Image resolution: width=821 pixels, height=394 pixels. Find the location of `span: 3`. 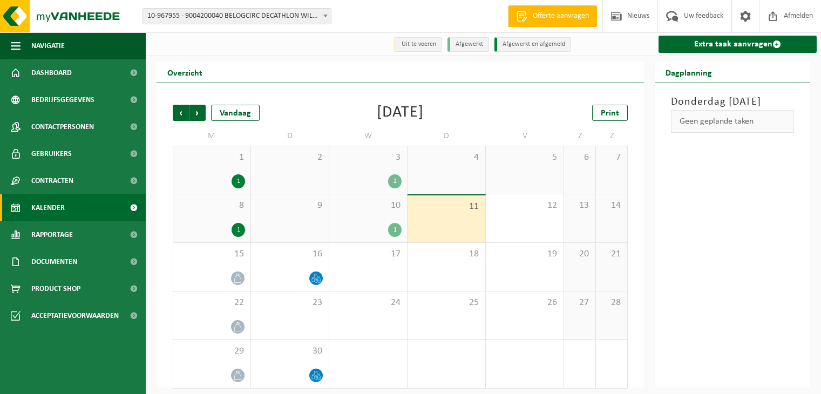

span: 3 is located at coordinates (368, 158).